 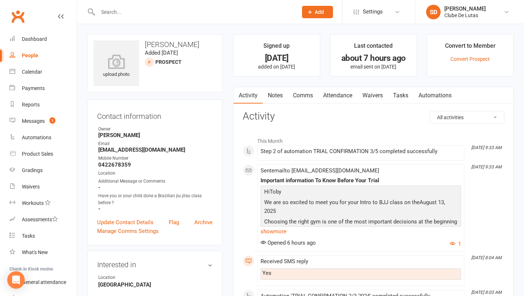 I want to click on span: Opened 6 hours ago, so click(x=288, y=242).